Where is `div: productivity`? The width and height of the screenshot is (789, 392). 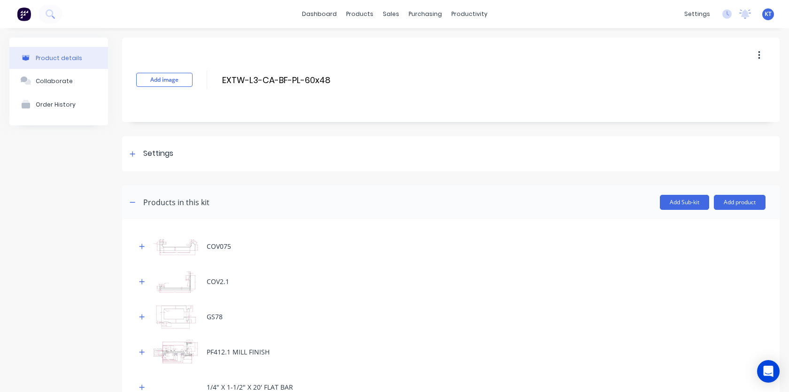
div: productivity is located at coordinates (469, 14).